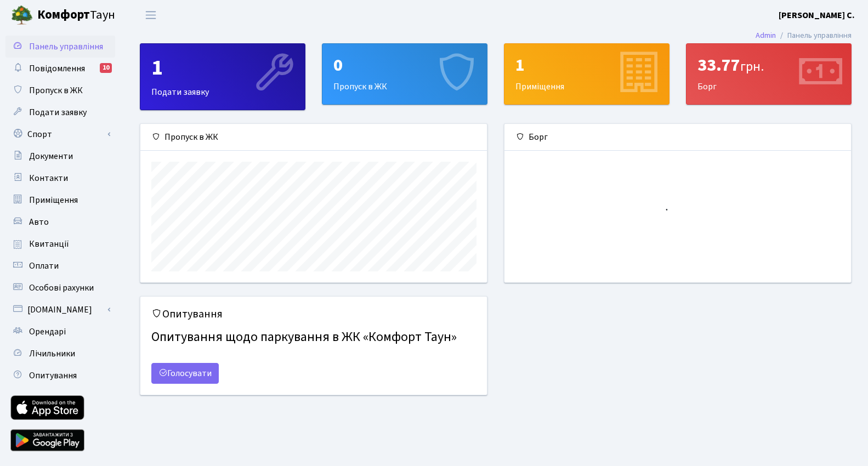  I want to click on div: 33.77, so click(769, 65).